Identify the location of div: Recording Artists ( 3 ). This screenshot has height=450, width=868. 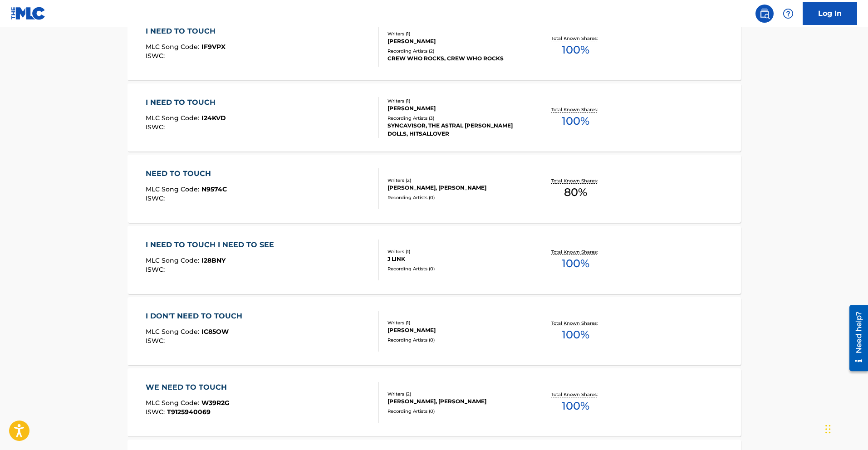
(456, 118).